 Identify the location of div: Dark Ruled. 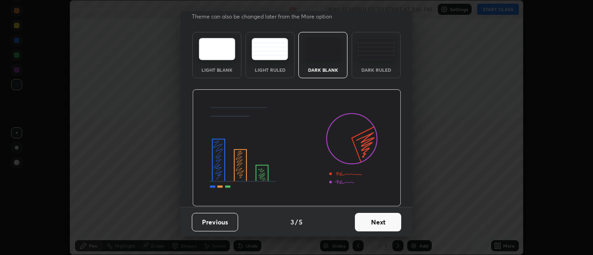
(376, 70).